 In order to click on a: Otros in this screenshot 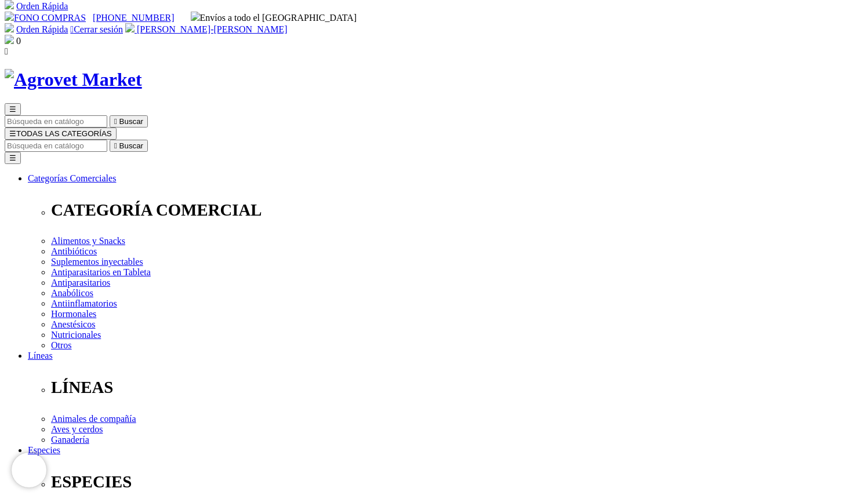, I will do `click(61, 345)`.